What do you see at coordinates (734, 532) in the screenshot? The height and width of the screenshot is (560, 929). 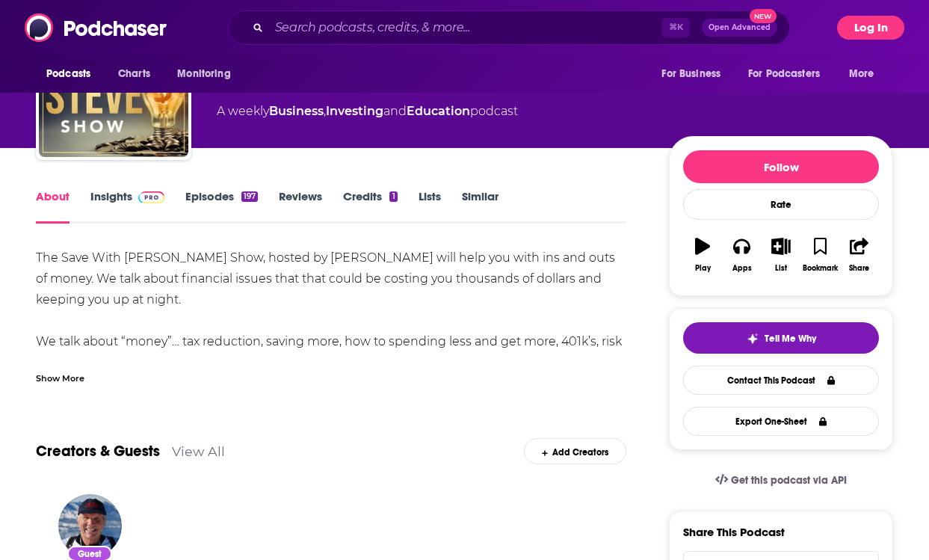 I see `h3: Share This Podcast` at bounding box center [734, 532].